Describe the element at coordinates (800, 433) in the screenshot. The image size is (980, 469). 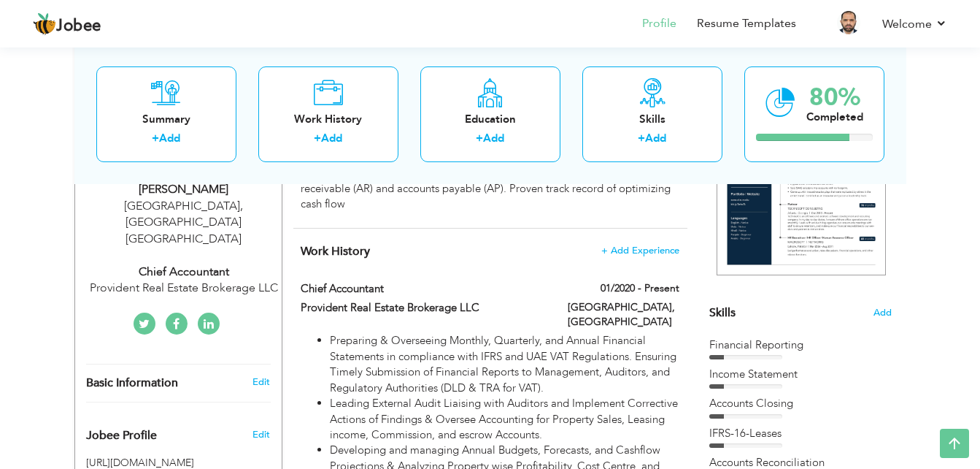
I see `div: IFRS-16-Leases` at that location.